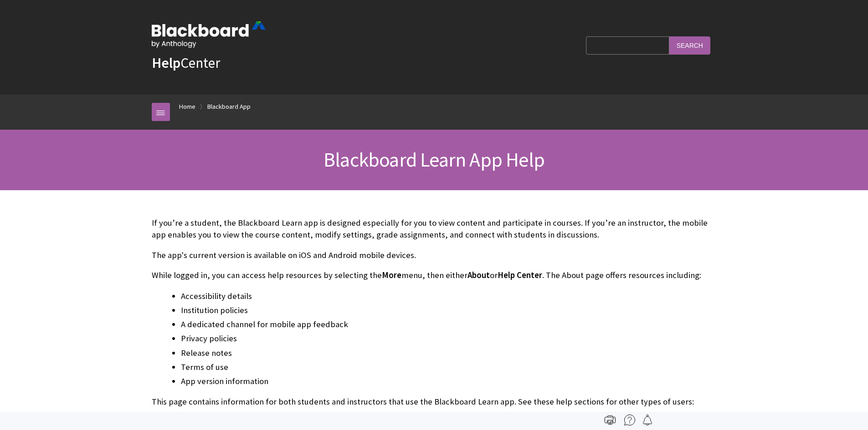  What do you see at coordinates (449, 324) in the screenshot?
I see `li: A dedicated channel for mobile app feedback` at bounding box center [449, 324].